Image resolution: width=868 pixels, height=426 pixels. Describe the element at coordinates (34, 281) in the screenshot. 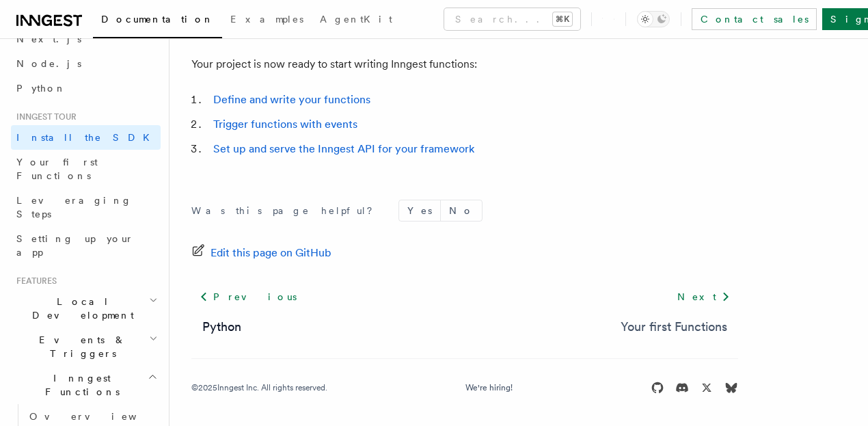

I see `span: Features` at that location.